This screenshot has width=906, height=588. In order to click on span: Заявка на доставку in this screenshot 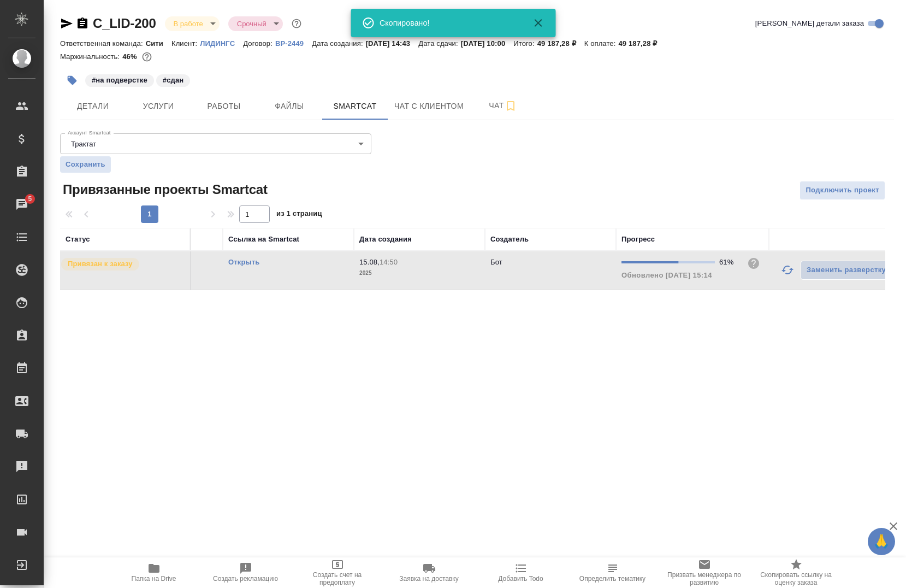, I will do `click(429, 578)`.